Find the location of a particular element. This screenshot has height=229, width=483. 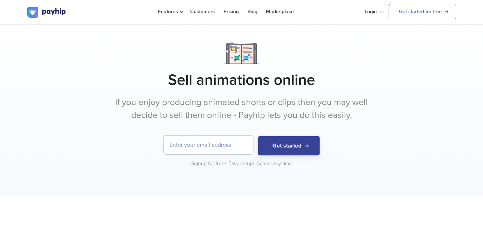

img: logo.svg is located at coordinates (47, 13).